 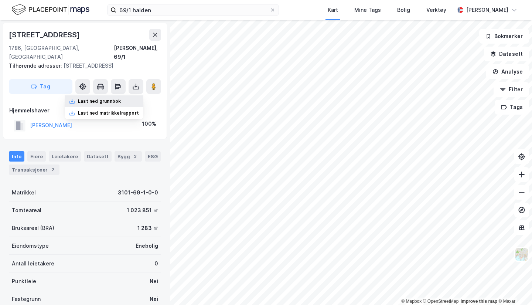 What do you see at coordinates (403, 10) in the screenshot?
I see `div: Bolig` at bounding box center [403, 10].